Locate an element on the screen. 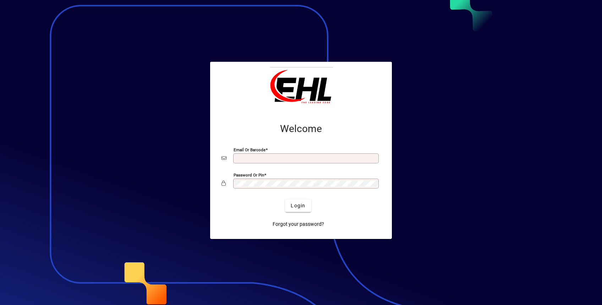  mat-label: Password or Pin is located at coordinates (249, 175).